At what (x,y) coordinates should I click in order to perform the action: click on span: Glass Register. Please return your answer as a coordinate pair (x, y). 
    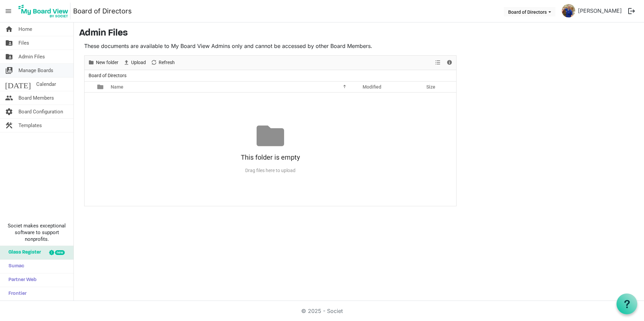
    Looking at the image, I should click on (23, 252).